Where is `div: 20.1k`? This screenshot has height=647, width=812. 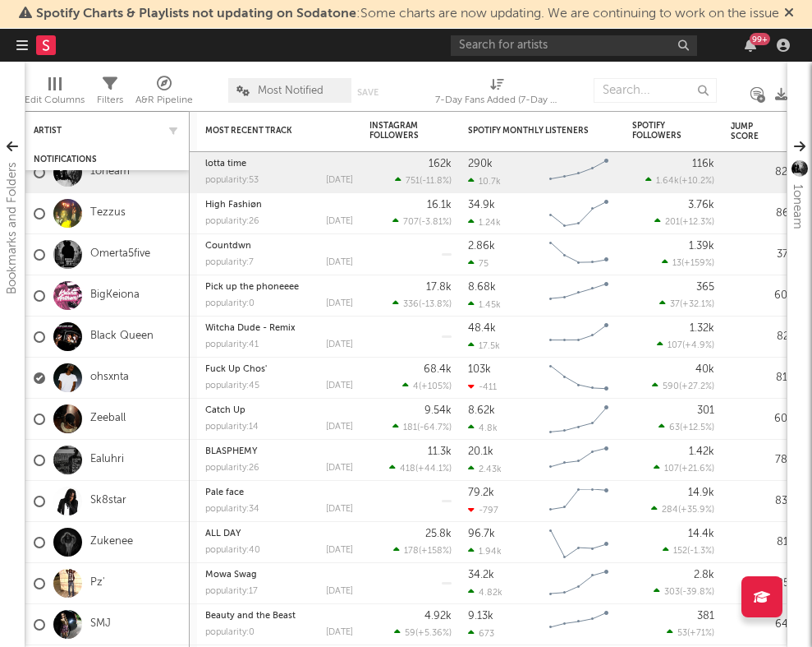 div: 20.1k is located at coordinates (481, 451).